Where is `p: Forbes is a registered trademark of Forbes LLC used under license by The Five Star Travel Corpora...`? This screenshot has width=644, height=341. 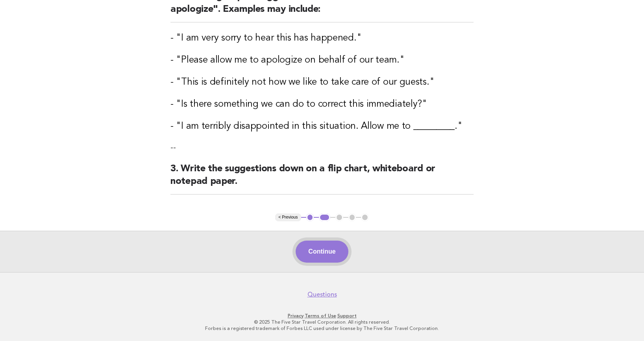
p: Forbes is a registered trademark of Forbes LLC used under license by The Five Star Travel Corpora... is located at coordinates (322, 328).